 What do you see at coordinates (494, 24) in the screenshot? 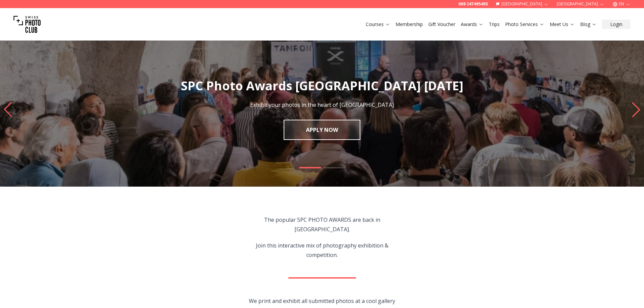
I see `a: Trips` at bounding box center [494, 24].